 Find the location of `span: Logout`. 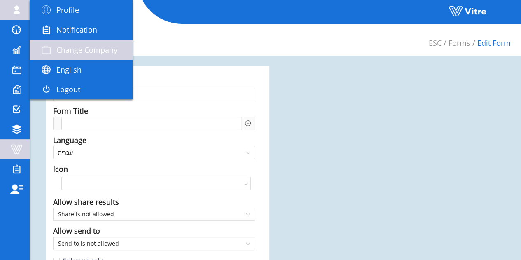

span: Logout is located at coordinates (68, 89).